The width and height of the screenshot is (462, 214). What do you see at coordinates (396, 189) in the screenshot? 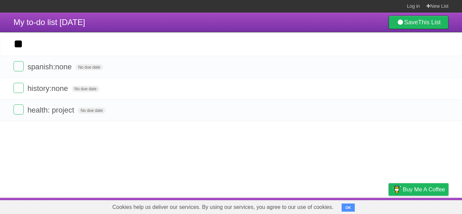
I see `img: Buy me a coffee` at bounding box center [396, 189].